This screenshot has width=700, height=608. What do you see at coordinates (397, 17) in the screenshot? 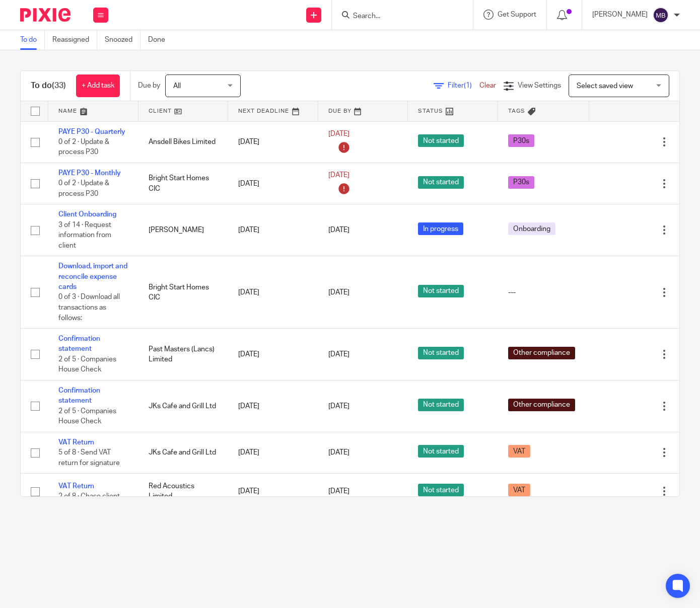
I see `input: Search` at bounding box center [397, 17].